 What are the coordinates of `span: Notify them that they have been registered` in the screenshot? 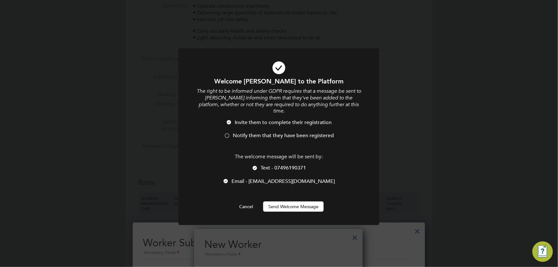 It's located at (283, 135).